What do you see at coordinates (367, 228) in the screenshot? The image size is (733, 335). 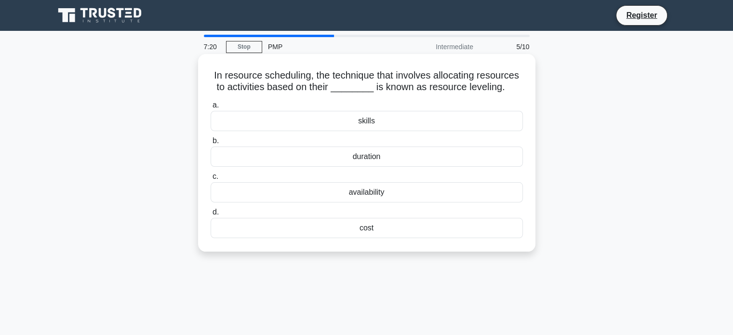 I see `div: cost` at bounding box center [367, 228].